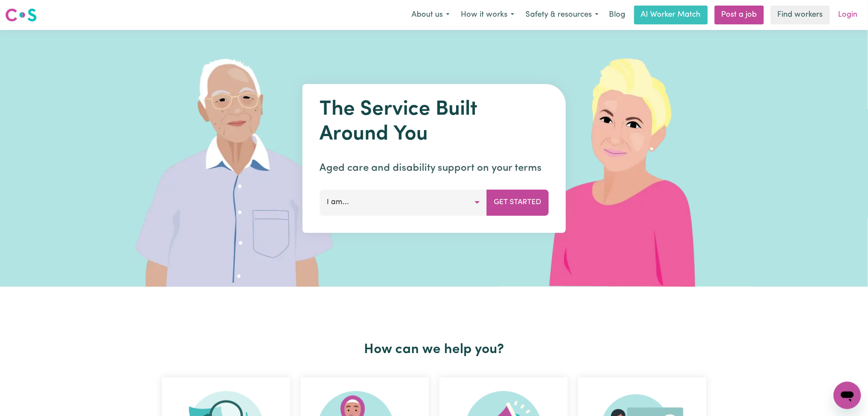  Describe the element at coordinates (431, 15) in the screenshot. I see `button: About us` at that location.